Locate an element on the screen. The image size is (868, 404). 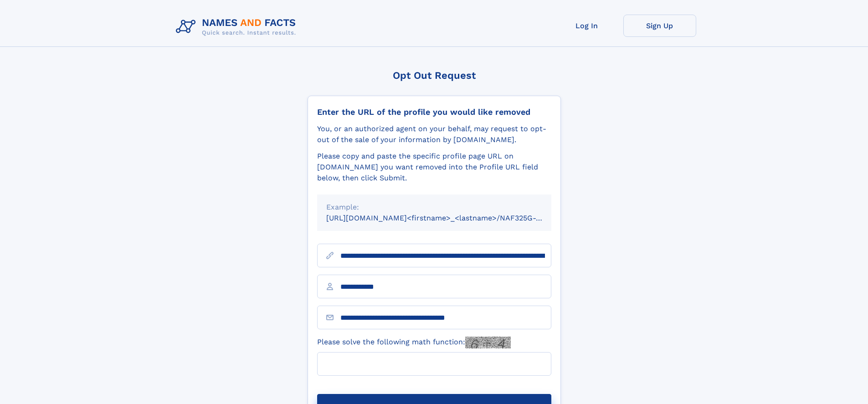
div: Enter the URL of the profile you would like removed is located at coordinates (434, 112).